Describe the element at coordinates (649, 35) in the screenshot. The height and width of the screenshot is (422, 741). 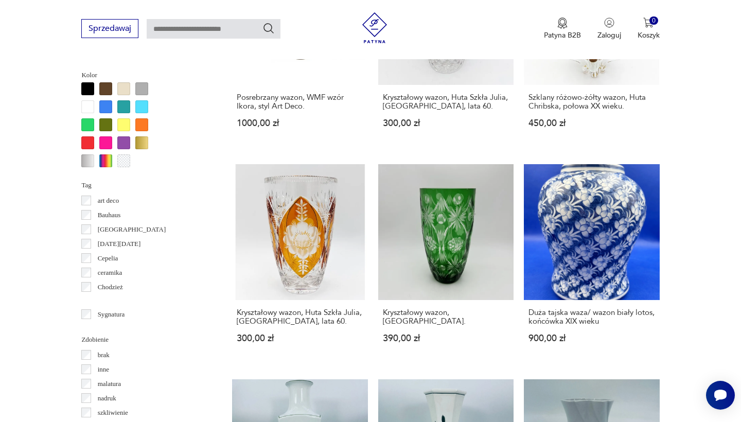
I see `p: Koszyk` at that location.